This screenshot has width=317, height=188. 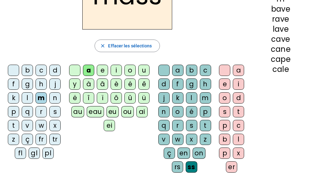 What do you see at coordinates (48, 154) in the screenshot?
I see `div: pl` at bounding box center [48, 154].